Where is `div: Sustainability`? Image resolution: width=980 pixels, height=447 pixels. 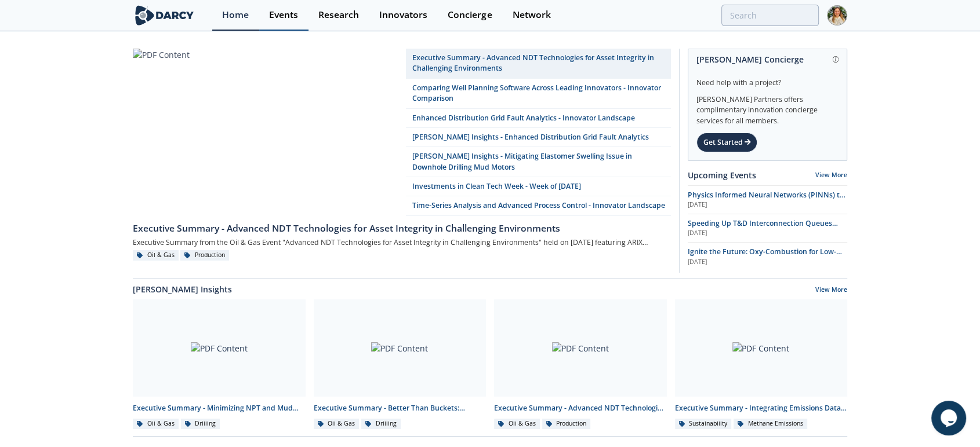 div: Sustainability is located at coordinates (703, 424).